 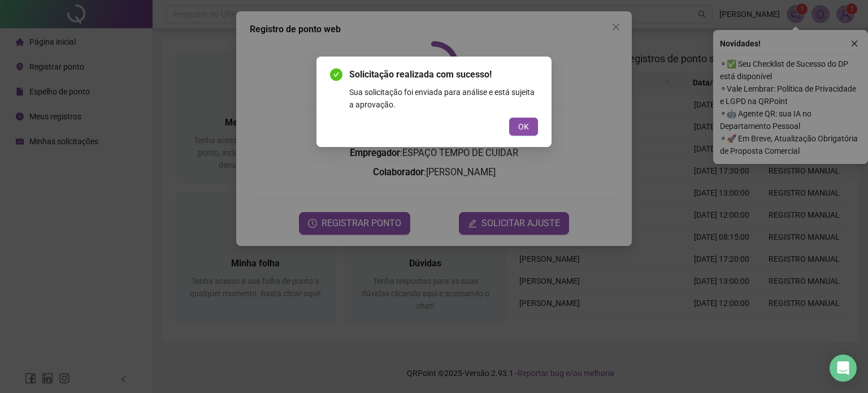 I want to click on span: Solicitação realizada com sucesso!, so click(x=444, y=74).